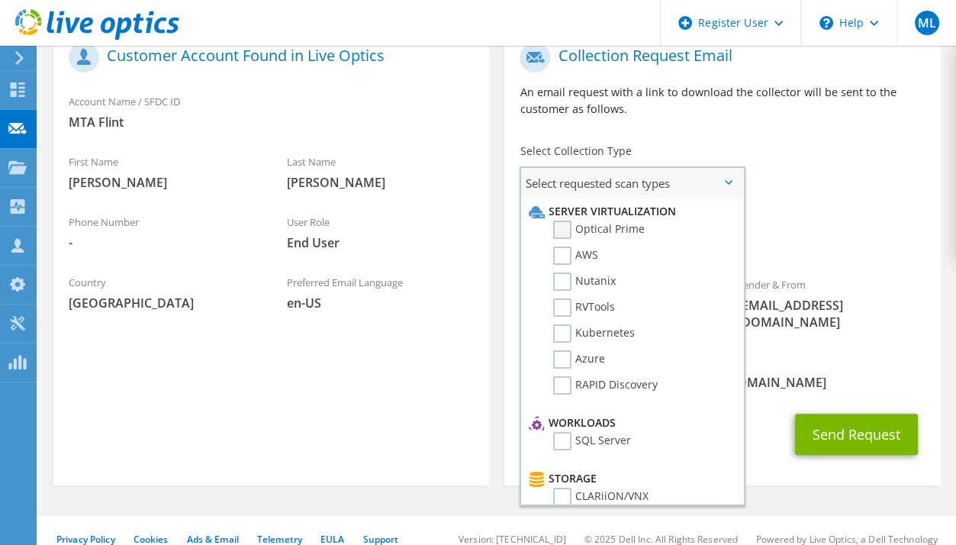 This screenshot has width=956, height=545. Describe the element at coordinates (381, 292) in the screenshot. I see `div: Preferred Email Language` at that location.